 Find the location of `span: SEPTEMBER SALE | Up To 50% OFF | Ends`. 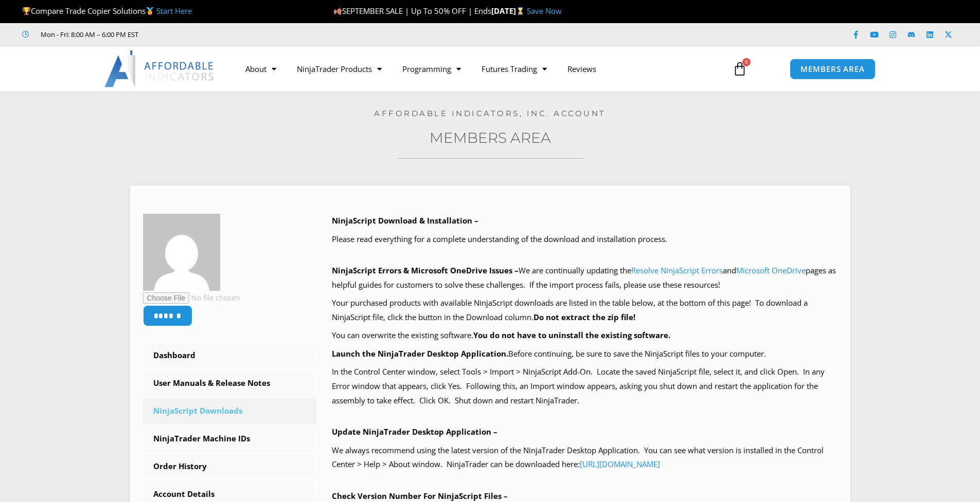

span: SEPTEMBER SALE | Up To 50% OFF | Ends is located at coordinates (412, 11).